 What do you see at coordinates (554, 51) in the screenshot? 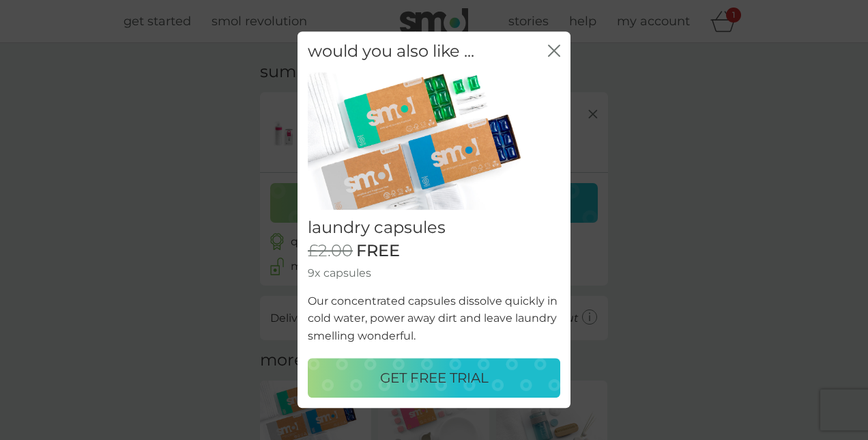
I see `button: close` at bounding box center [554, 51].